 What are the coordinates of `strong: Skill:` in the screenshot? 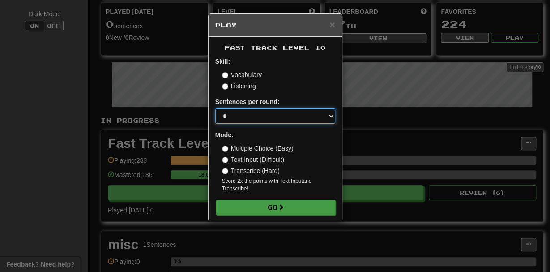 It's located at (223, 61).